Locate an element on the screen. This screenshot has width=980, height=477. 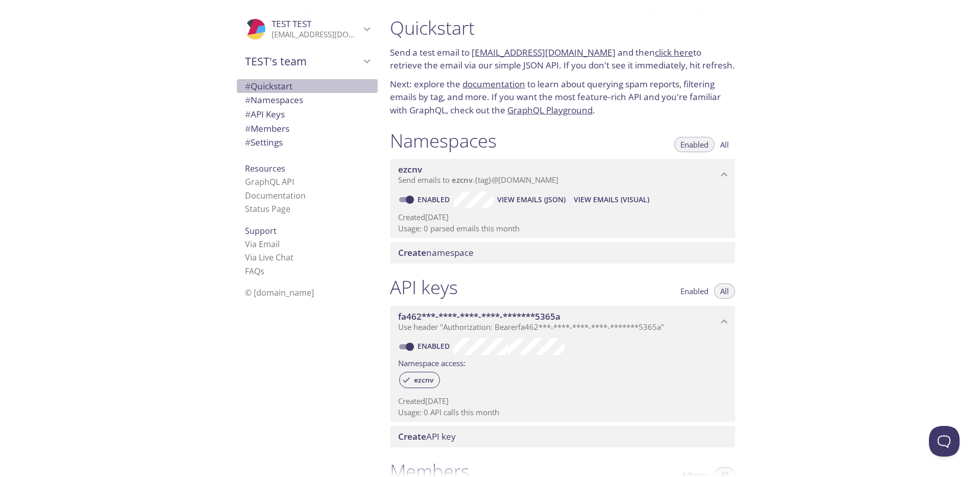
span: API Keys is located at coordinates (265, 114).